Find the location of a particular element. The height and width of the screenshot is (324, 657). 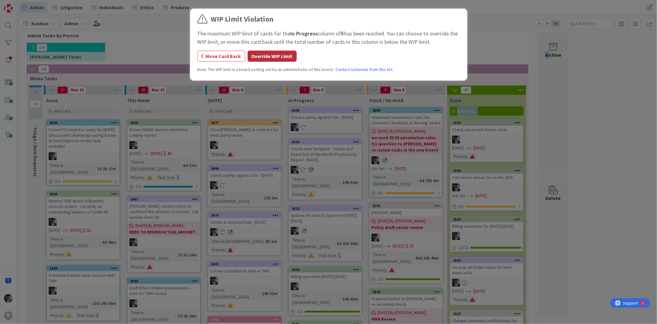

div: The maximum WIP limit of cards for the column of has been reached. You can choose to override the... is located at coordinates (329, 38).